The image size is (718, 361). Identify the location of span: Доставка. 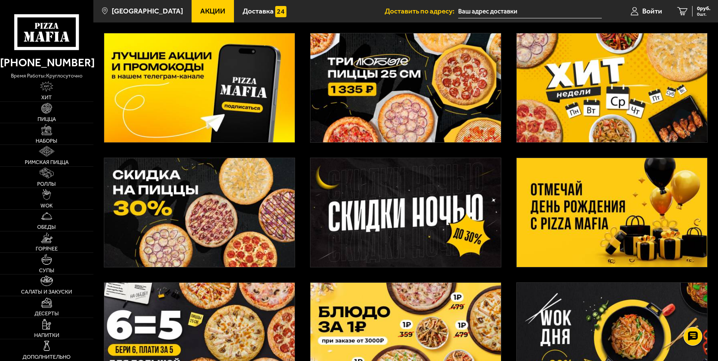
(258, 11).